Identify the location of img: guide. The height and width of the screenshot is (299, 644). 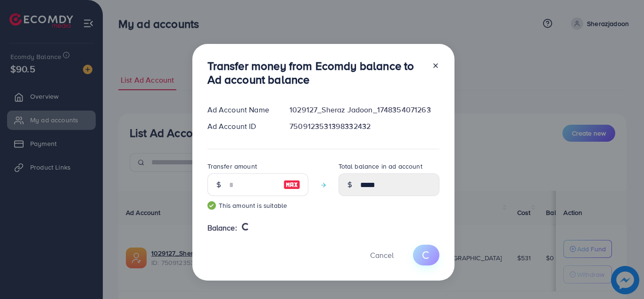
(212, 205).